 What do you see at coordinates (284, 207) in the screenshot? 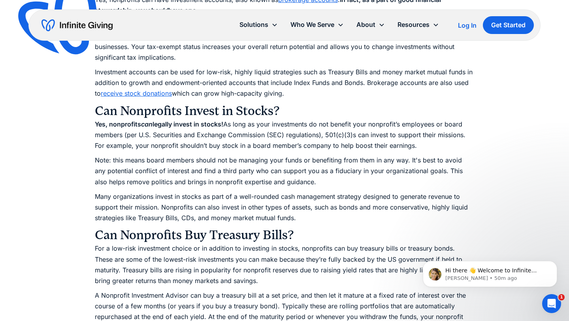
I see `p: Many organizations invest in stocks as part of a well-rounded cash management strategy designed t...` at bounding box center [284, 207].